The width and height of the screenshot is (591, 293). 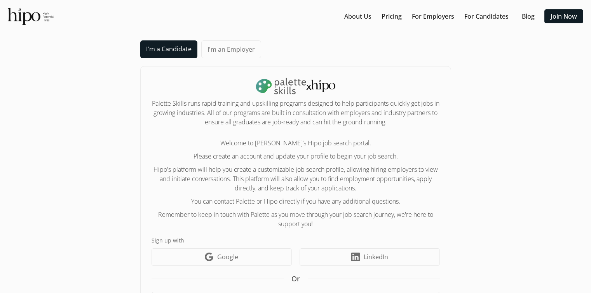 I want to click on span: Google, so click(x=228, y=257).